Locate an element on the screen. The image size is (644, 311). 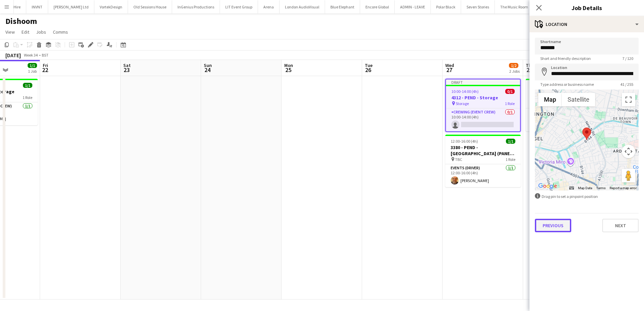
button: ADMIN - LEAVE is located at coordinates (413, 7).